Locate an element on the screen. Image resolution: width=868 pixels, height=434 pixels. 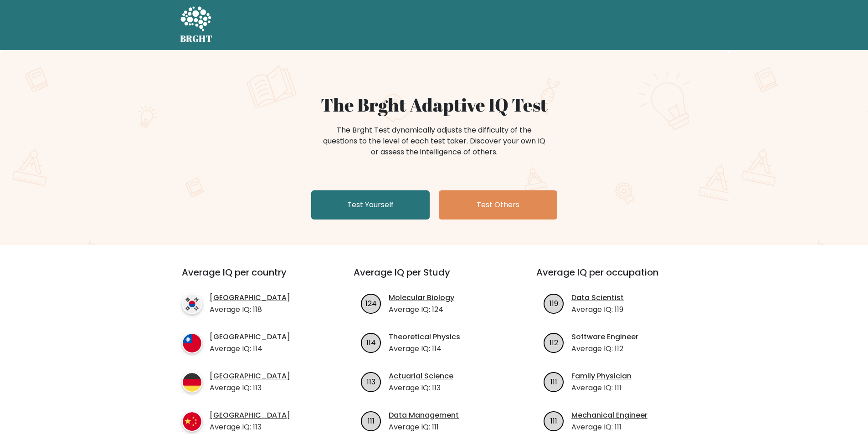
h3: Average IQ per occupation is located at coordinates (616, 277).